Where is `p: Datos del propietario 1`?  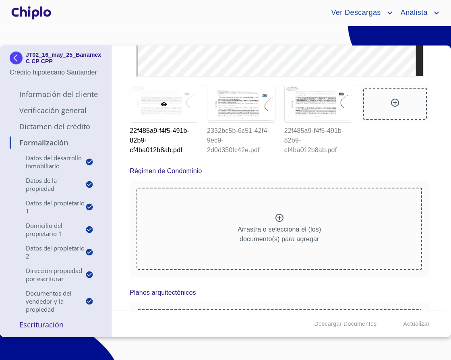
p: Datos del propietario 1 is located at coordinates (48, 207).